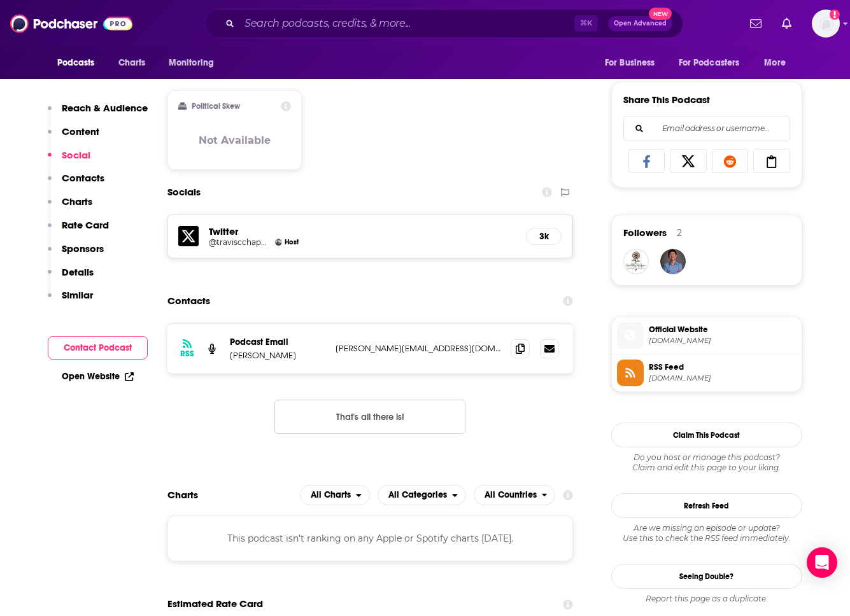  Describe the element at coordinates (77, 201) in the screenshot. I see `p: Charts` at that location.